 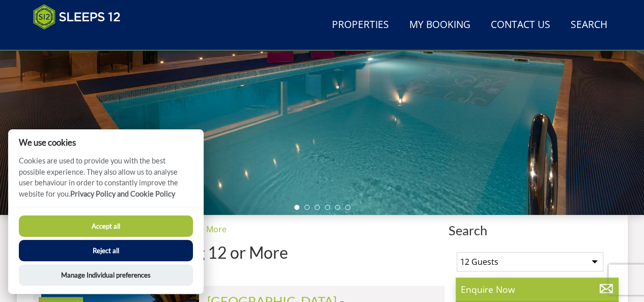 I want to click on h1: Holiday Homes Sleeping 12 or More, so click(x=239, y=252).